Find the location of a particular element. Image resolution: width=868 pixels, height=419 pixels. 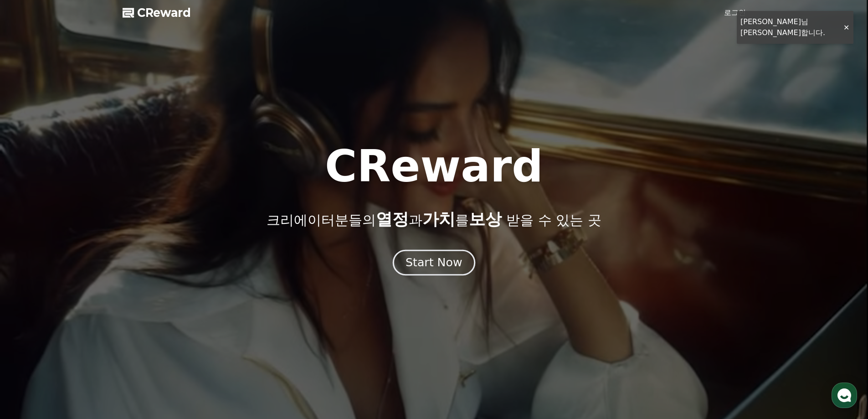

a: 설정 is located at coordinates (146, 301).